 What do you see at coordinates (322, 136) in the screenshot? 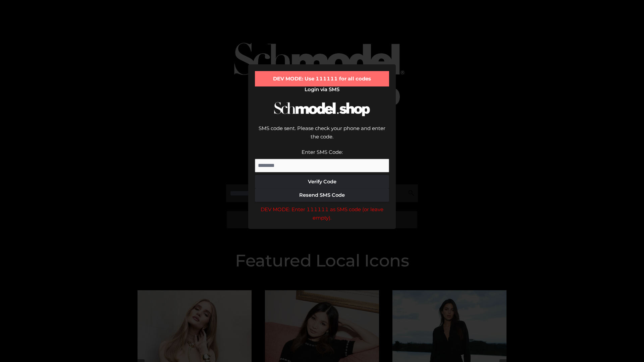
I see `div: SMS code sent. Please check your phone and enter the code.` at bounding box center [322, 136].